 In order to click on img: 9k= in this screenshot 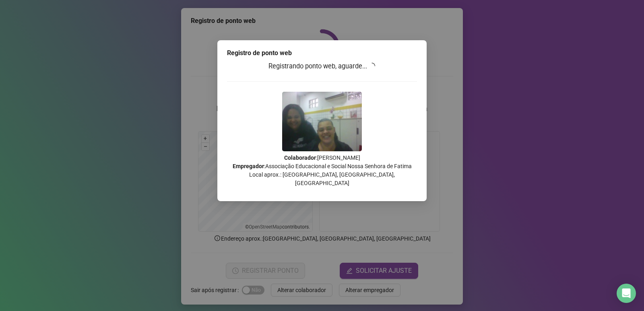, I will do `click(322, 122)`.